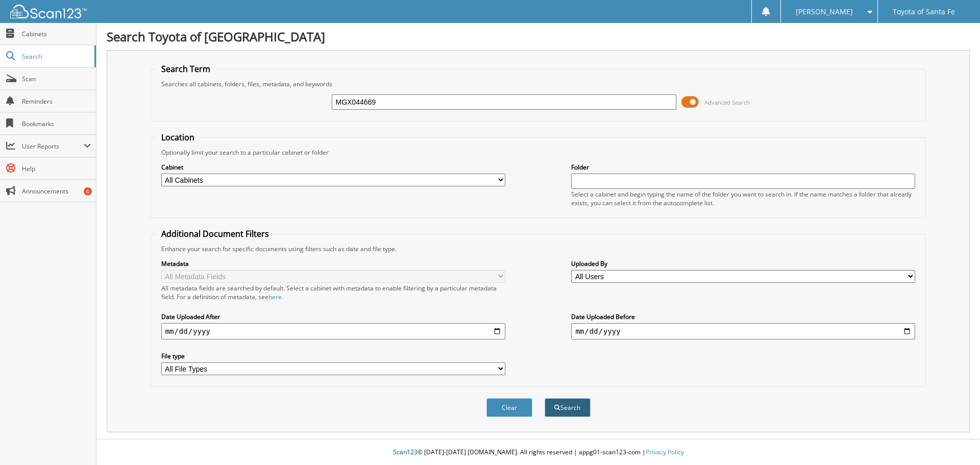 The width and height of the screenshot is (980, 465). Describe the element at coordinates (56, 101) in the screenshot. I see `span: Reminders` at that location.